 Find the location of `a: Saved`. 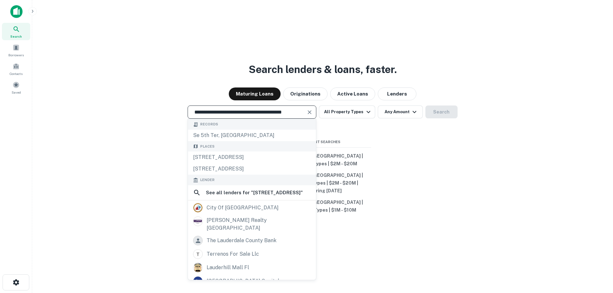

a: Saved is located at coordinates (16, 87).